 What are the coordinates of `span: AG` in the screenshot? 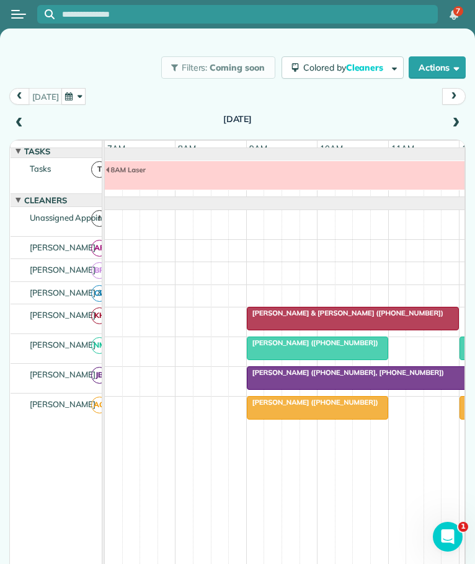 It's located at (99, 405).